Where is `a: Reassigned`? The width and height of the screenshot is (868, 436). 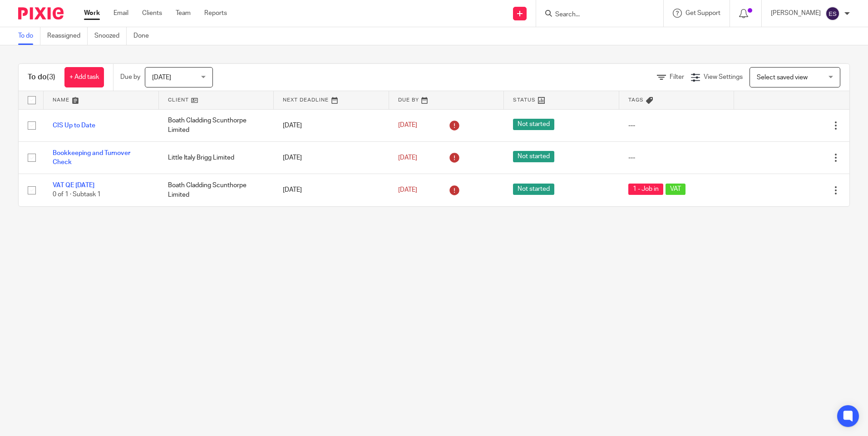 a: Reassigned is located at coordinates (67, 35).